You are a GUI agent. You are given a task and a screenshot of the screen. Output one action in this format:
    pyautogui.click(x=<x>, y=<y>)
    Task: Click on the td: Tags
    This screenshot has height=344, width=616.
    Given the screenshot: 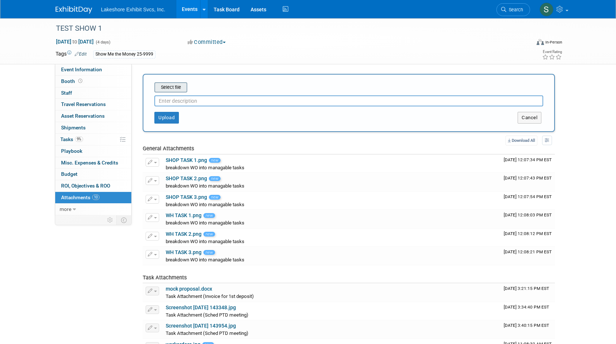 What is the action you would take?
    pyautogui.click(x=71, y=54)
    